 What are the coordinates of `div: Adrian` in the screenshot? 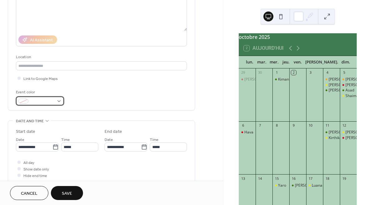 It's located at (331, 85).